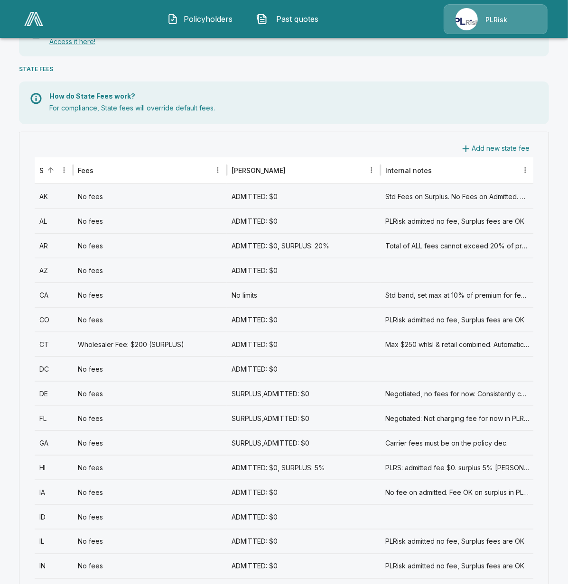  Describe the element at coordinates (150, 344) in the screenshot. I see `div: Wholesaler Fee: $200 (SURPLUS)` at that location.